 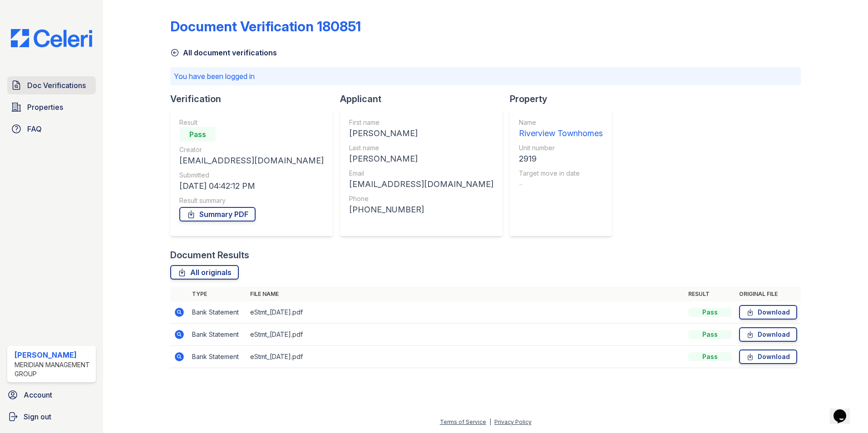 I want to click on div: Verification, so click(x=255, y=99).